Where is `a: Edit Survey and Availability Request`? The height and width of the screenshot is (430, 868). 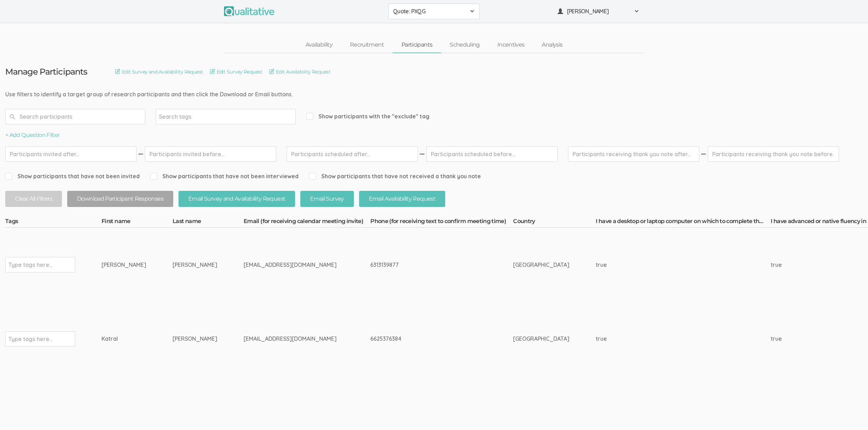 a: Edit Survey and Availability Request is located at coordinates (159, 71).